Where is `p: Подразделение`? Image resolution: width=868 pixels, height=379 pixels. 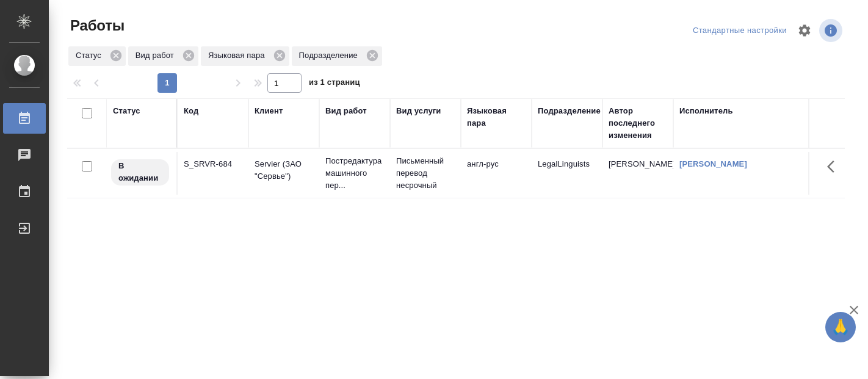 p: Подразделение is located at coordinates (331, 55).